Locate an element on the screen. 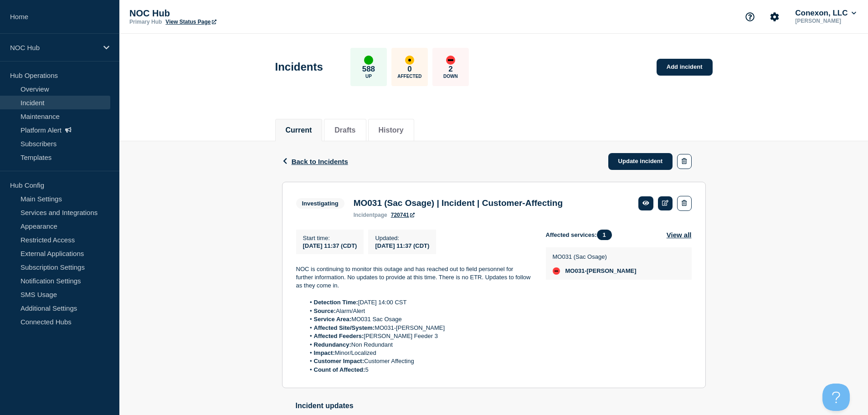 The height and width of the screenshot is (415, 868). button: History is located at coordinates (391, 130).